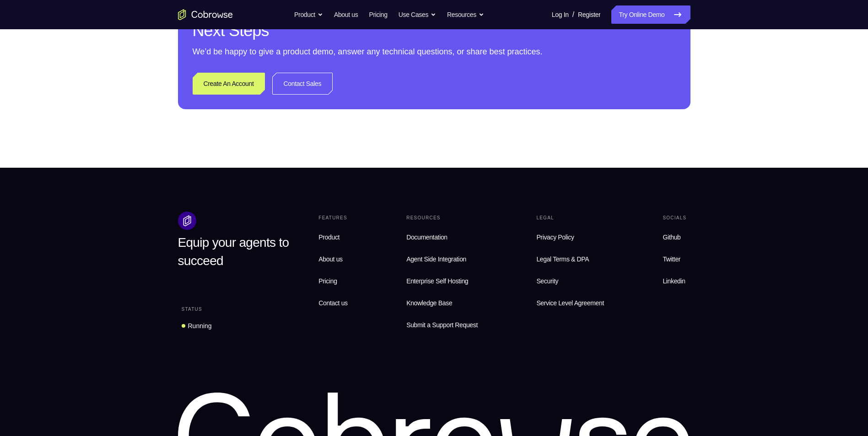 Image resolution: width=868 pixels, height=436 pixels. Describe the element at coordinates (570, 259) in the screenshot. I see `a: Legal Terms & DPA` at that location.